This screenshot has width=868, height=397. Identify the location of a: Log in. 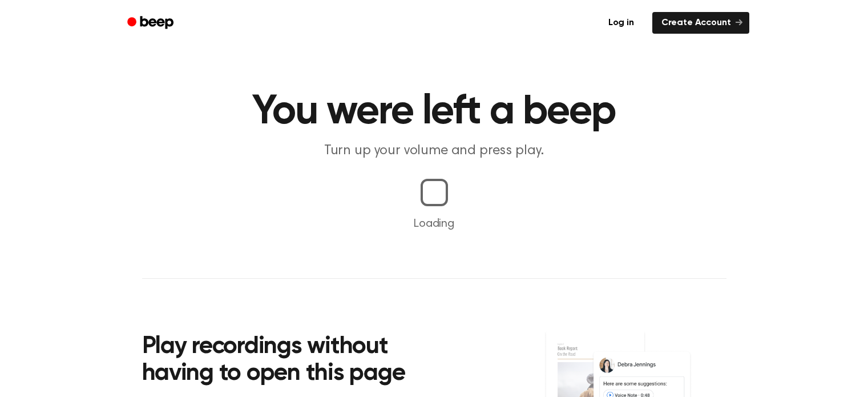
(621, 23).